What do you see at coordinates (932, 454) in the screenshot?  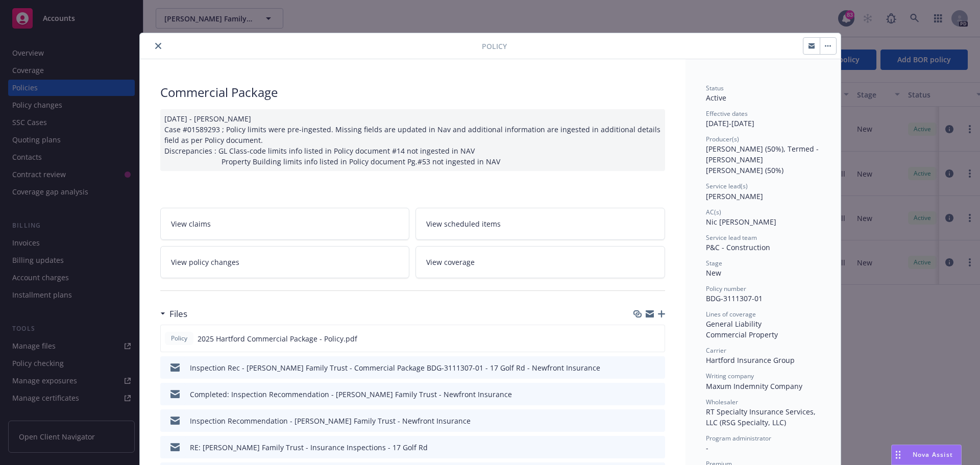 I see `span: Nova Assist` at bounding box center [932, 454].